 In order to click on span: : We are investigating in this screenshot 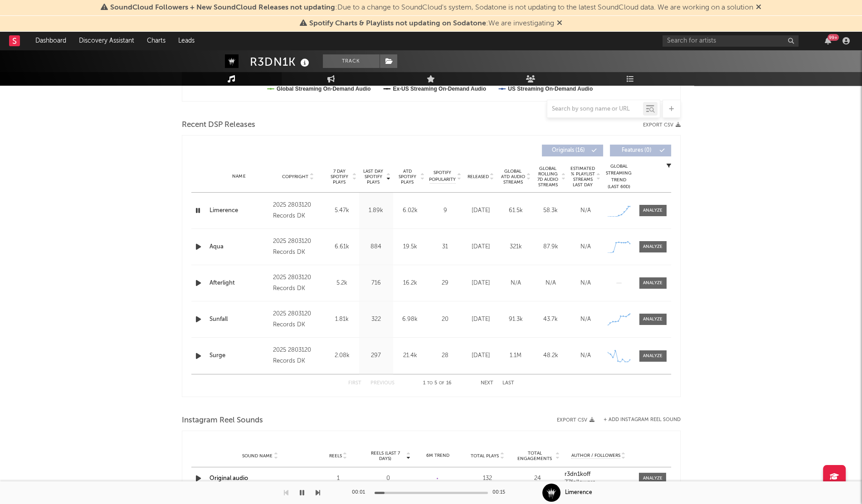, I will do `click(432, 24)`.